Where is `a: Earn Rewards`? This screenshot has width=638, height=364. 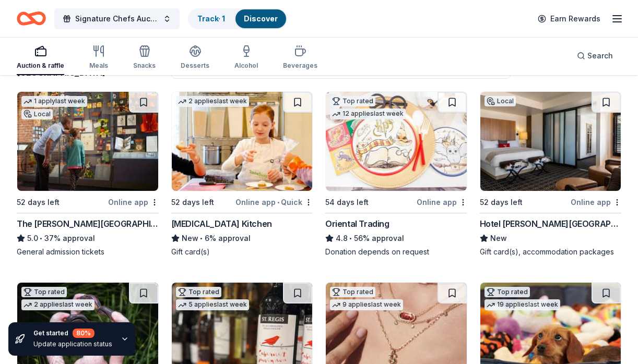 a: Earn Rewards is located at coordinates (569, 19).